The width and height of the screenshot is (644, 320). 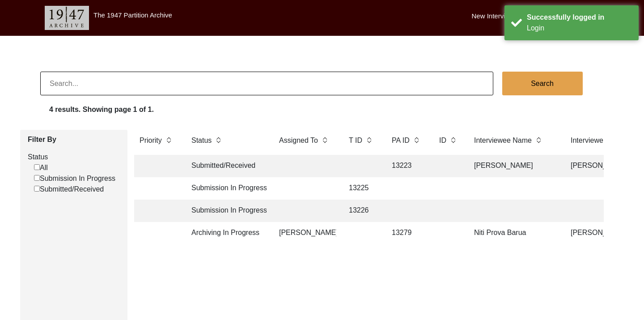 I want to click on td: 13279, so click(x=406, y=233).